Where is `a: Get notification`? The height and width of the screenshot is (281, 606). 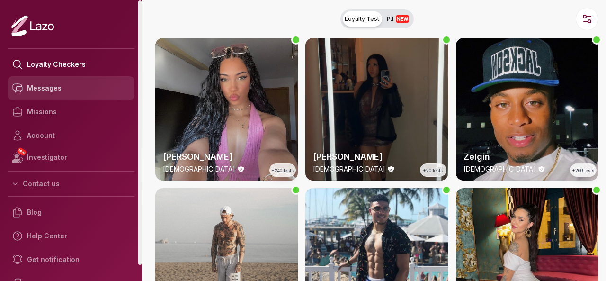
a: Get notification is located at coordinates (71, 259).